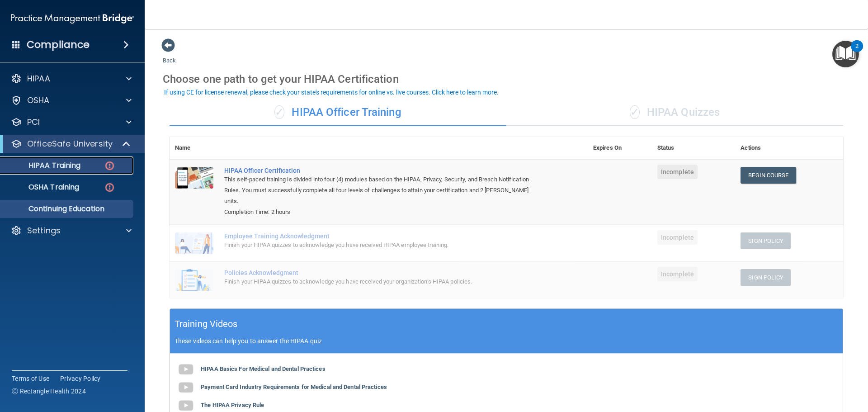 The image size is (868, 412). I want to click on b: The HIPAA Privacy Rule, so click(233, 405).